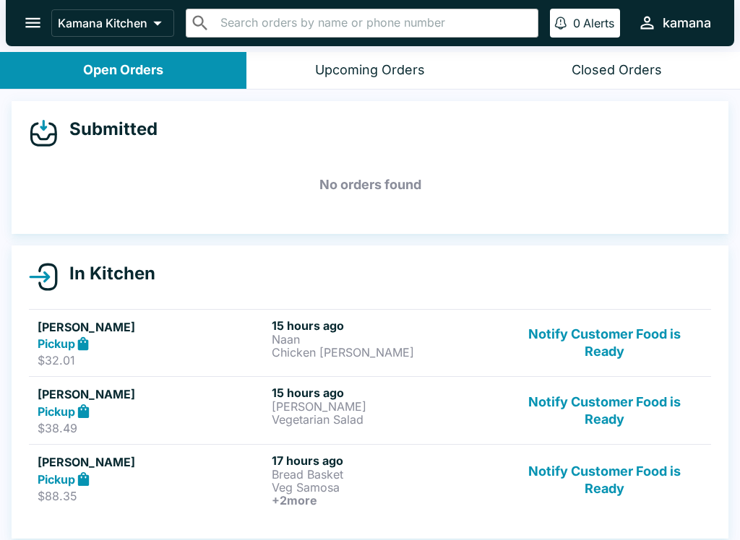 Image resolution: width=740 pixels, height=540 pixels. What do you see at coordinates (616, 70) in the screenshot?
I see `div: Closed Orders` at bounding box center [616, 70].